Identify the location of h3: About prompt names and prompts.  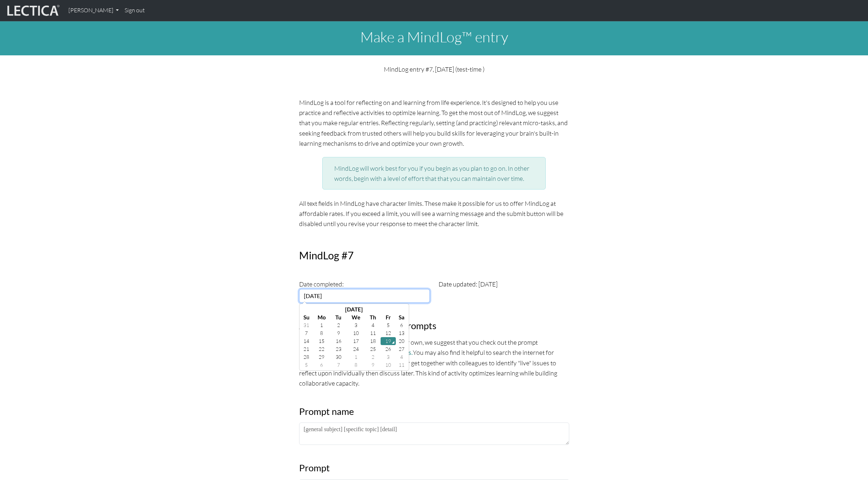
(434, 326).